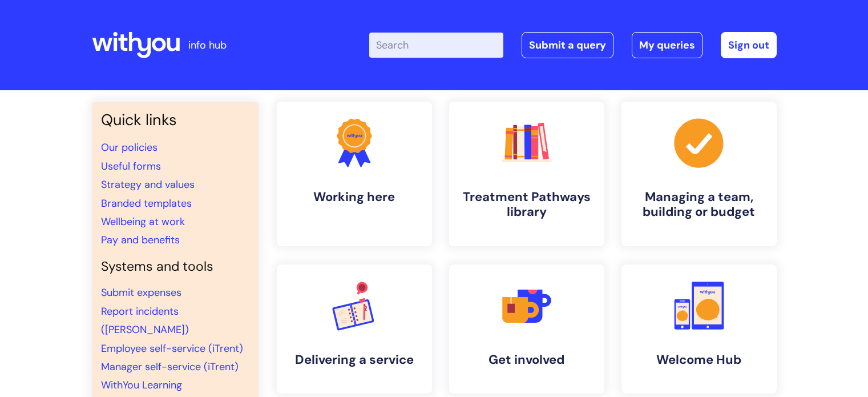  I want to click on h4: Systems and tools, so click(175, 266).